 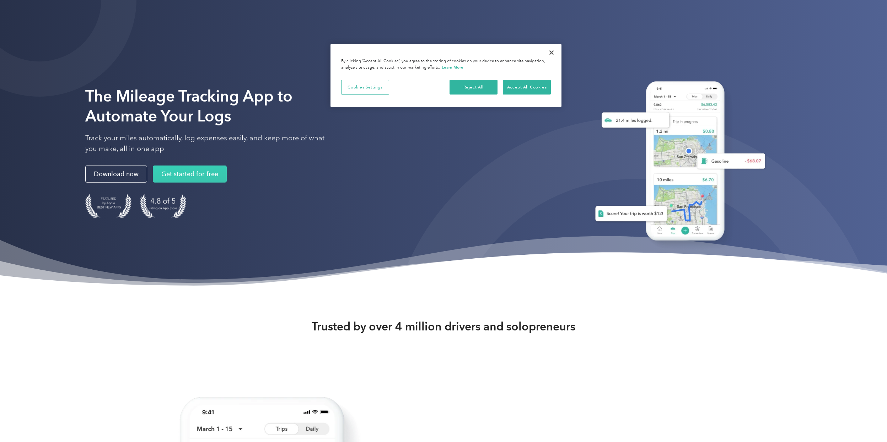 I want to click on button: Reject All, so click(x=473, y=87).